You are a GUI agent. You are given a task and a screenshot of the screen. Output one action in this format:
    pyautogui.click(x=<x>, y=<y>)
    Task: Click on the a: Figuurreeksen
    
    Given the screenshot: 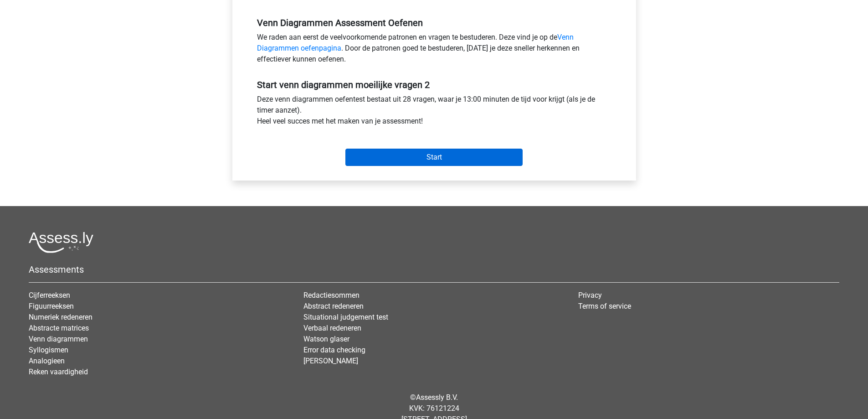 What is the action you would take?
    pyautogui.click(x=51, y=306)
    